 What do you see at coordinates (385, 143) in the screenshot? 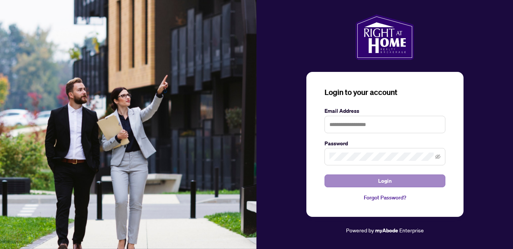
I see `label: Password` at bounding box center [385, 143].